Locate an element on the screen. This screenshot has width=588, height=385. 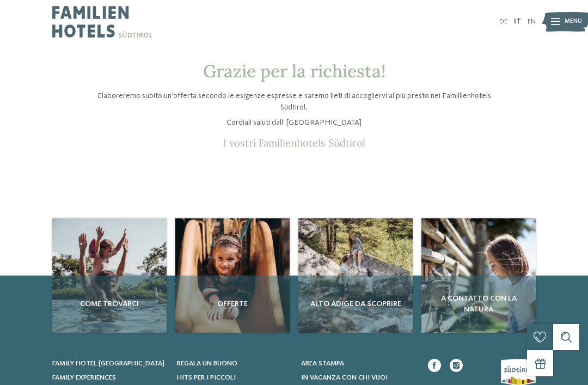
span: A contatto con la natura is located at coordinates (479, 304).